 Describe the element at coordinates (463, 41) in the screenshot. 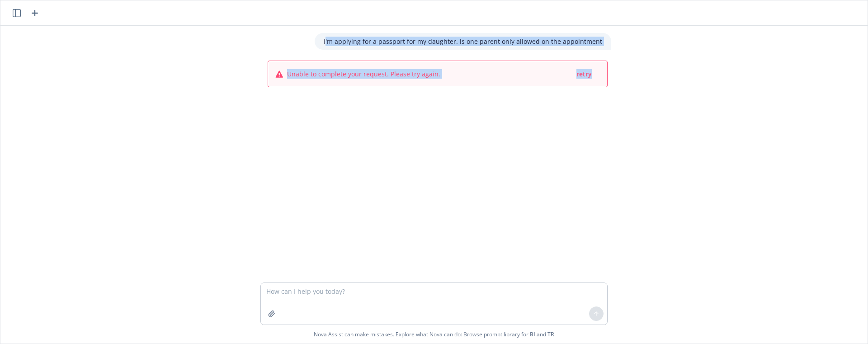

I see `p: I'm applying for a passport for my daughter. is one parent only allowed on the appointment` at that location.